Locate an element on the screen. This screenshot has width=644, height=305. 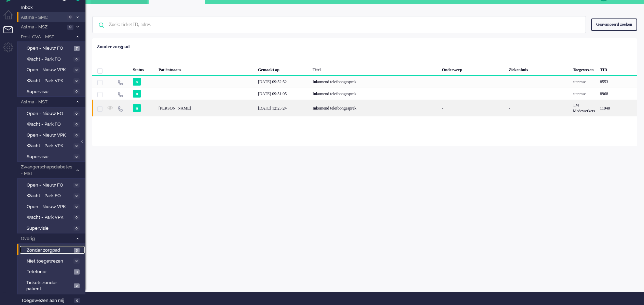
a: Zonder zorgpad 3 is located at coordinates (52, 250).